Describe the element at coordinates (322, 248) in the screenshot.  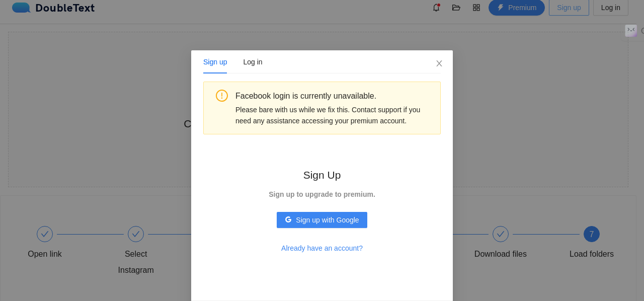
I see `button: Already have an account?` at that location.